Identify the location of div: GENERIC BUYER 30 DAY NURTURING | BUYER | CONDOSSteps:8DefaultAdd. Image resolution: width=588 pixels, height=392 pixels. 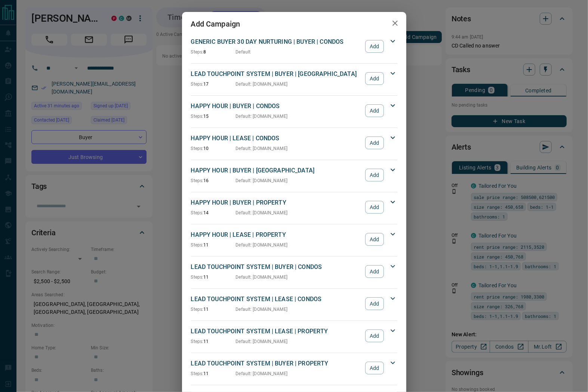
(294, 47).